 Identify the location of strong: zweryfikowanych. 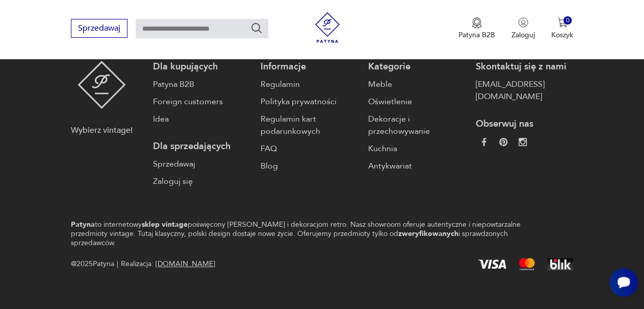
(429, 233).